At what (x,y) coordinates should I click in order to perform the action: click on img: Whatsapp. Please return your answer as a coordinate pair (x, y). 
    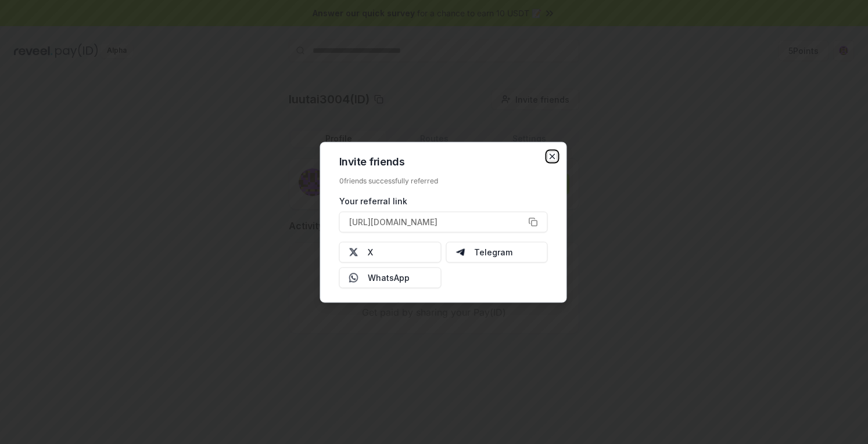
    Looking at the image, I should click on (354, 278).